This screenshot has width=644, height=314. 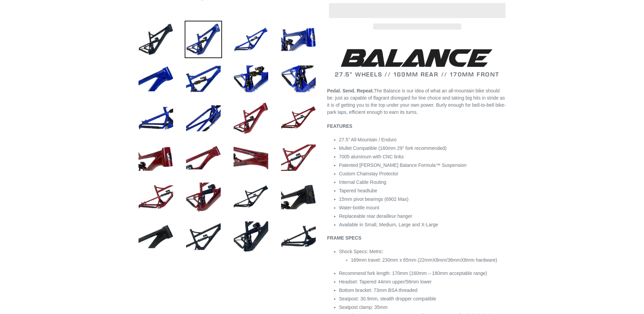 What do you see at coordinates (378, 290) in the screenshot?
I see `span: Bottom bracket: 73mm BSA threaded` at bounding box center [378, 290].